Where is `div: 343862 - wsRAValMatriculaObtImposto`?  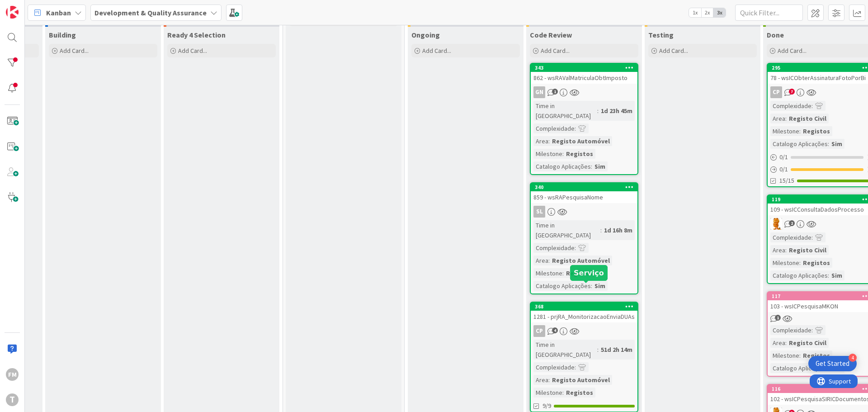
div: 343862 - wsRAValMatriculaObtImposto is located at coordinates (584, 74).